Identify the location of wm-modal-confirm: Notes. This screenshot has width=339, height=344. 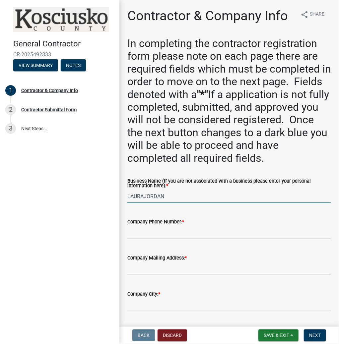
(73, 66).